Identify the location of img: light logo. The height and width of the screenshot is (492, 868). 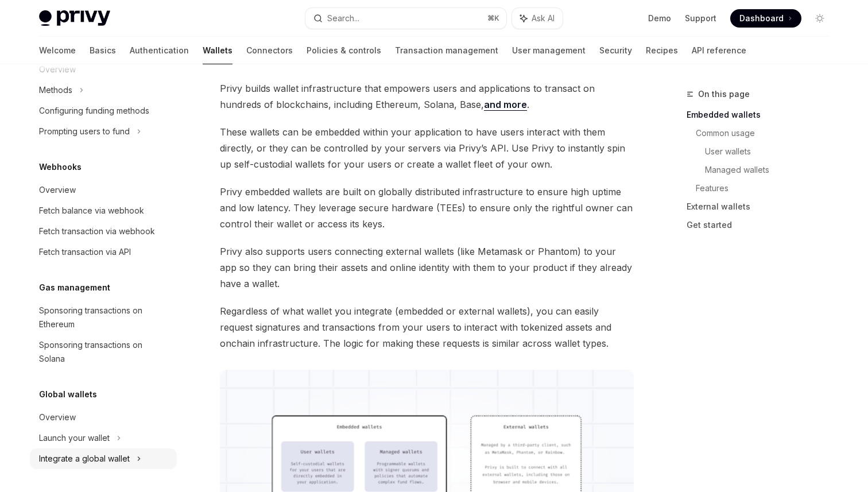
(75, 18).